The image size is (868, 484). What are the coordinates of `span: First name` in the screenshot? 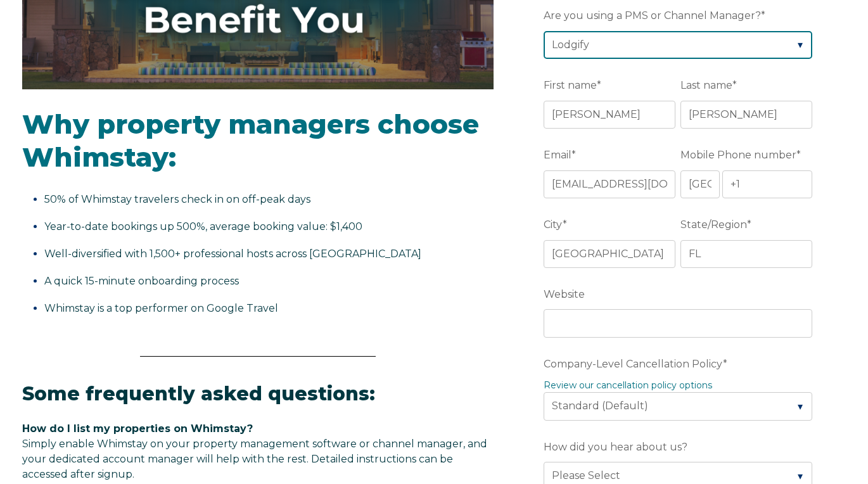 It's located at (570, 85).